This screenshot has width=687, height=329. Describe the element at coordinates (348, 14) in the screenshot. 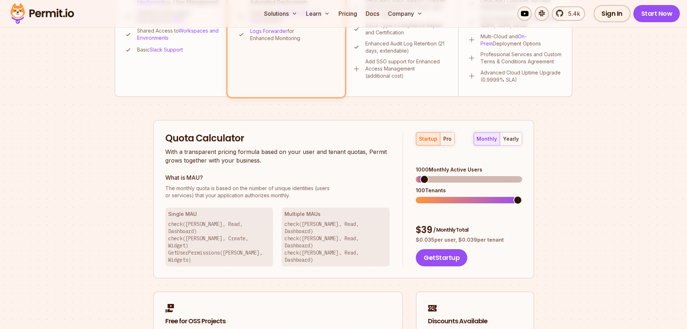

I see `a: Pricing` at that location.